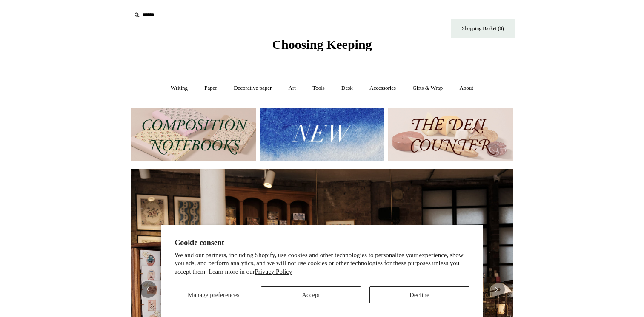 The image size is (644, 317). I want to click on a: Art, so click(292, 88).